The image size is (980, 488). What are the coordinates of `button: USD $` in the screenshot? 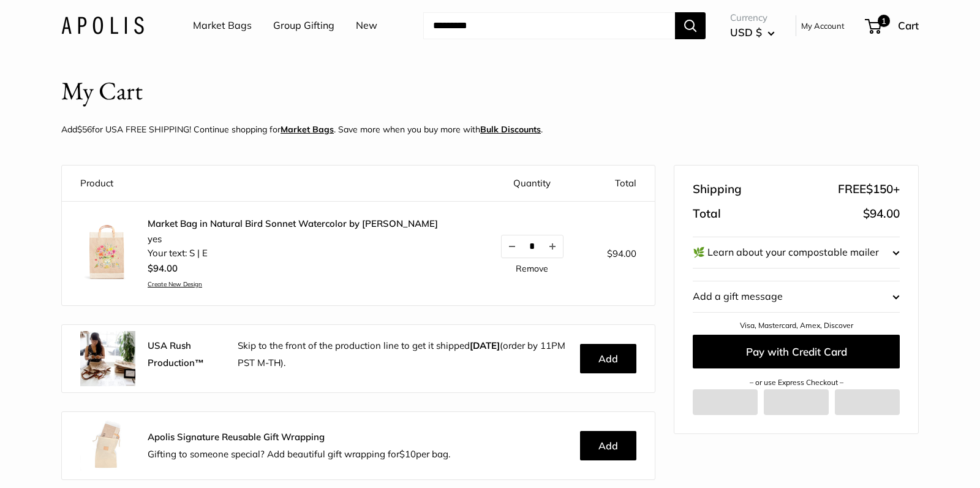 It's located at (752, 32).